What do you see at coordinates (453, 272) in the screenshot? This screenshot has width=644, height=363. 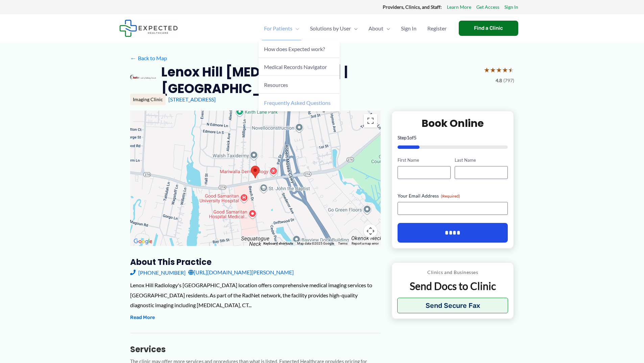 I see `p: Clinics and Businesses` at bounding box center [453, 272].